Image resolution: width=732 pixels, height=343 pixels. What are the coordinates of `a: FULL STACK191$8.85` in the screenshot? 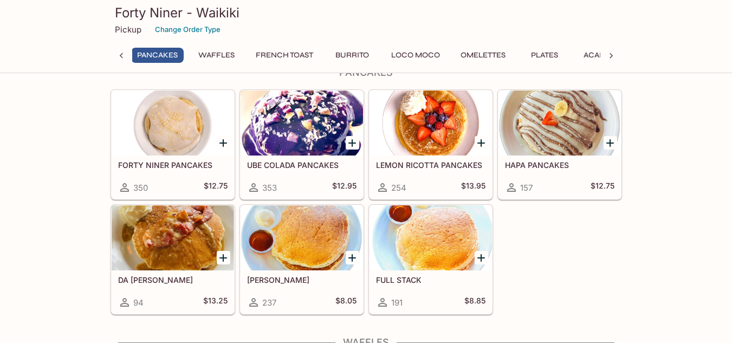 It's located at (431, 259).